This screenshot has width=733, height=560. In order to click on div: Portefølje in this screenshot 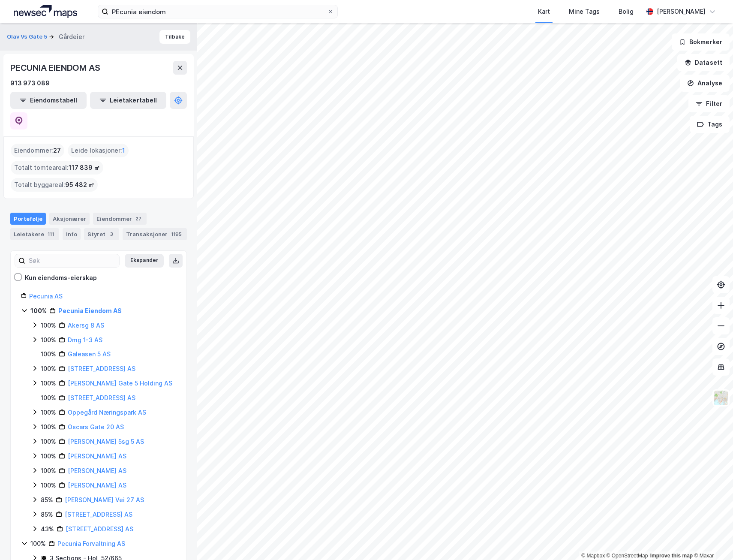, I will do `click(28, 219)`.